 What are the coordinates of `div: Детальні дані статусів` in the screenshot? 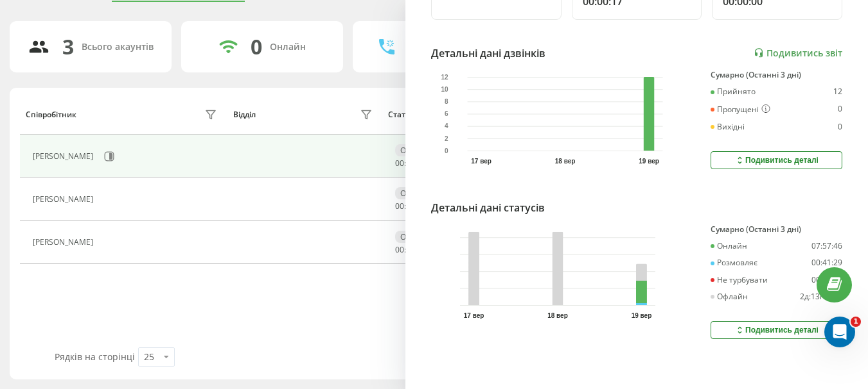 It's located at (487, 208).